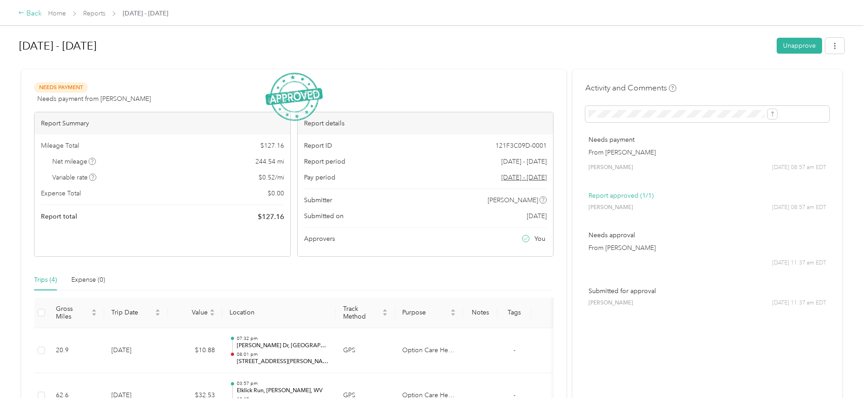 This screenshot has width=868, height=414. What do you see at coordinates (60, 145) in the screenshot?
I see `span: Mileage Total` at bounding box center [60, 145].